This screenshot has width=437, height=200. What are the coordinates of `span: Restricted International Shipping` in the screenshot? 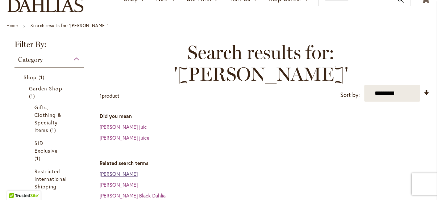 It's located at (50, 179).